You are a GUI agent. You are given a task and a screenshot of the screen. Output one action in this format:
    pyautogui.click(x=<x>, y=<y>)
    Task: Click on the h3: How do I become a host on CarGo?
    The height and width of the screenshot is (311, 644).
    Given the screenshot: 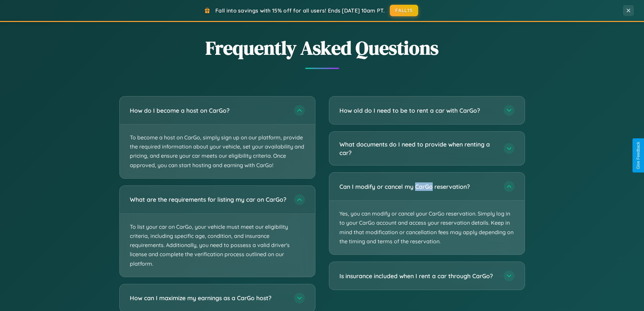 What is the action you would take?
    pyautogui.click(x=209, y=110)
    